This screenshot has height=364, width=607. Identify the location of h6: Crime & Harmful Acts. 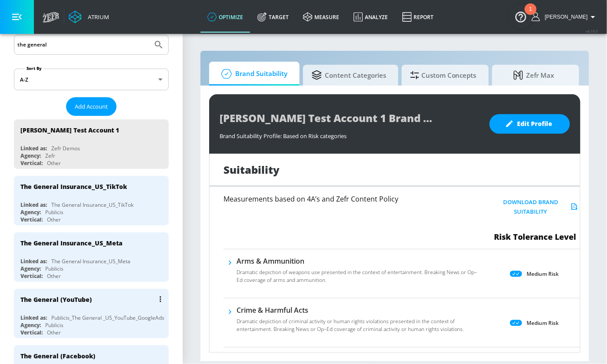
(356, 310).